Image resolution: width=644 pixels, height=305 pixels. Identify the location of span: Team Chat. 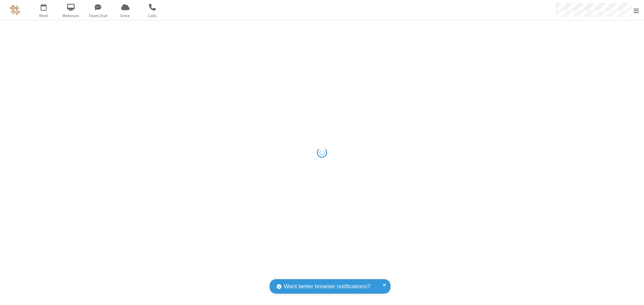
(98, 16).